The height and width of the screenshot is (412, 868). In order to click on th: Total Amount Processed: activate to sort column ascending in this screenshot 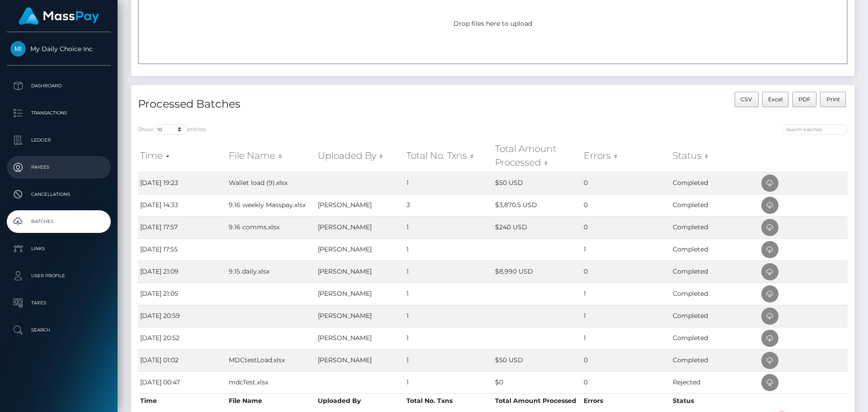, I will do `click(537, 156)`.